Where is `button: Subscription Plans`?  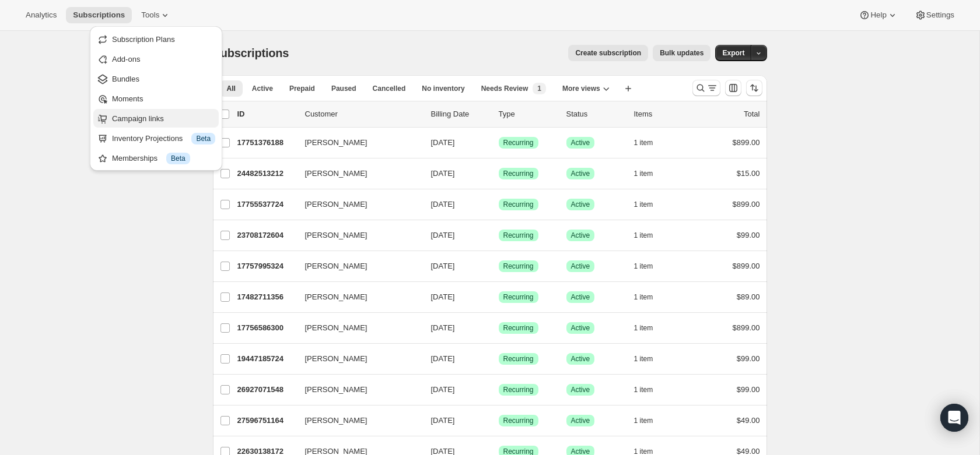
button: Subscription Plans is located at coordinates (156, 39).